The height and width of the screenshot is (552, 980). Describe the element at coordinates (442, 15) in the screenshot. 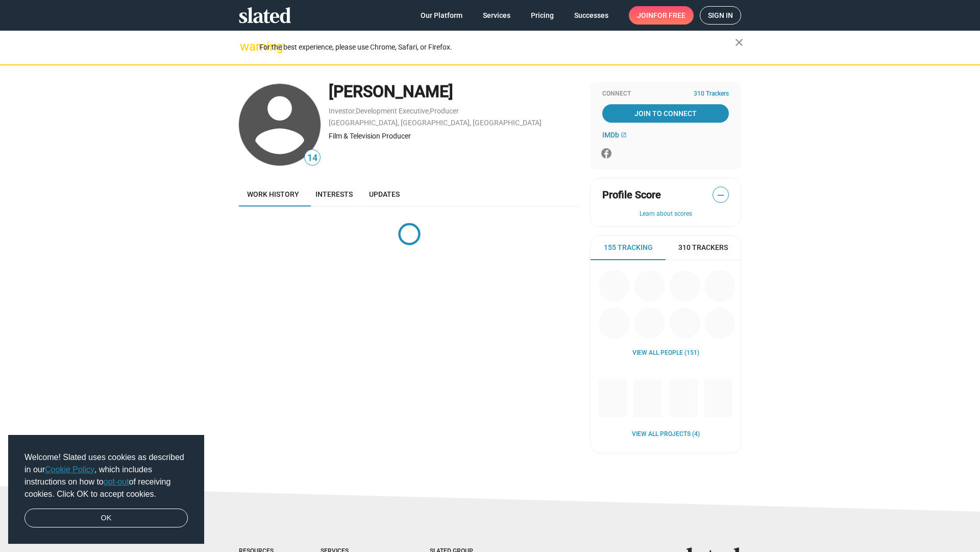

I see `span: Our Platform` at that location.